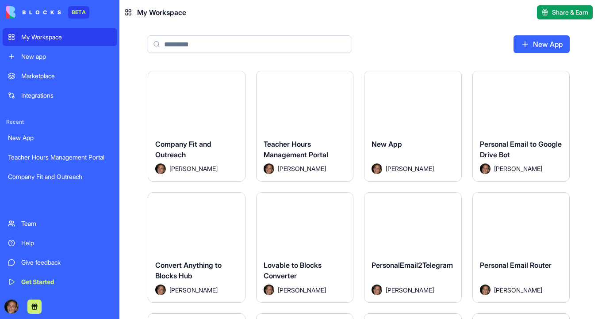 The image size is (598, 319). What do you see at coordinates (60, 57) in the screenshot?
I see `a: New app` at bounding box center [60, 57].